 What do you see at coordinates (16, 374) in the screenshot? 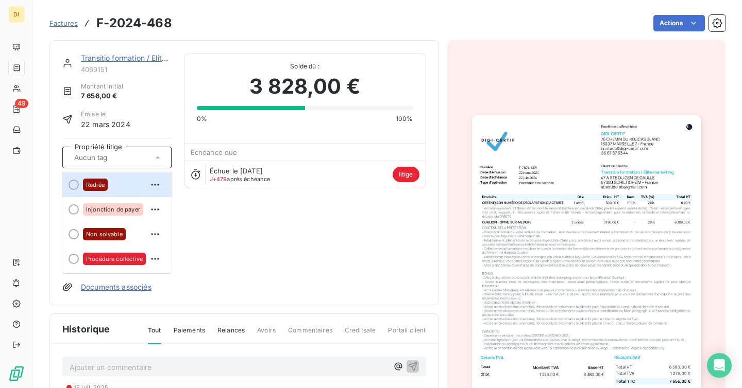
I see `img: Logo LeanPay` at bounding box center [16, 374].